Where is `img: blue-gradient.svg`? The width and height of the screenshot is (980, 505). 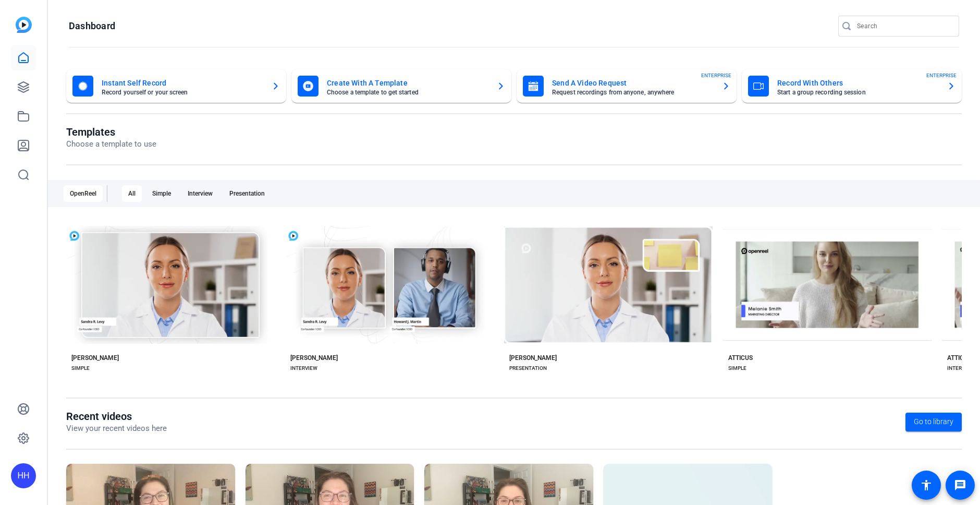
img: blue-gradient.svg is located at coordinates (24, 24).